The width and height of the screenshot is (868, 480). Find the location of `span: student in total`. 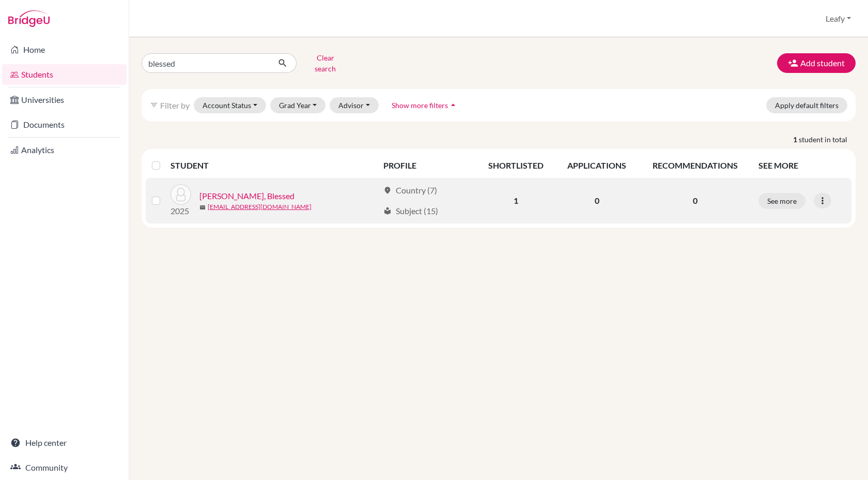

span: student in total is located at coordinates (827, 139).